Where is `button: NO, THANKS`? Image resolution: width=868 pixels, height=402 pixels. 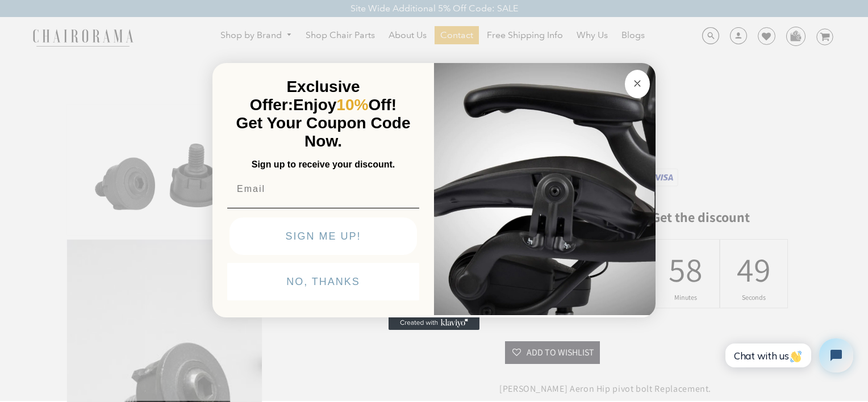 button: NO, THANKS is located at coordinates (323, 282).